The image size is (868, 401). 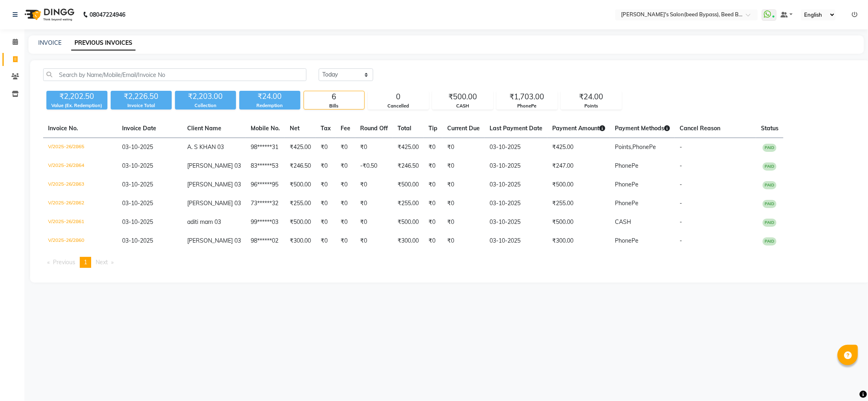 I want to click on div: ₹2,202.50, so click(x=77, y=97).